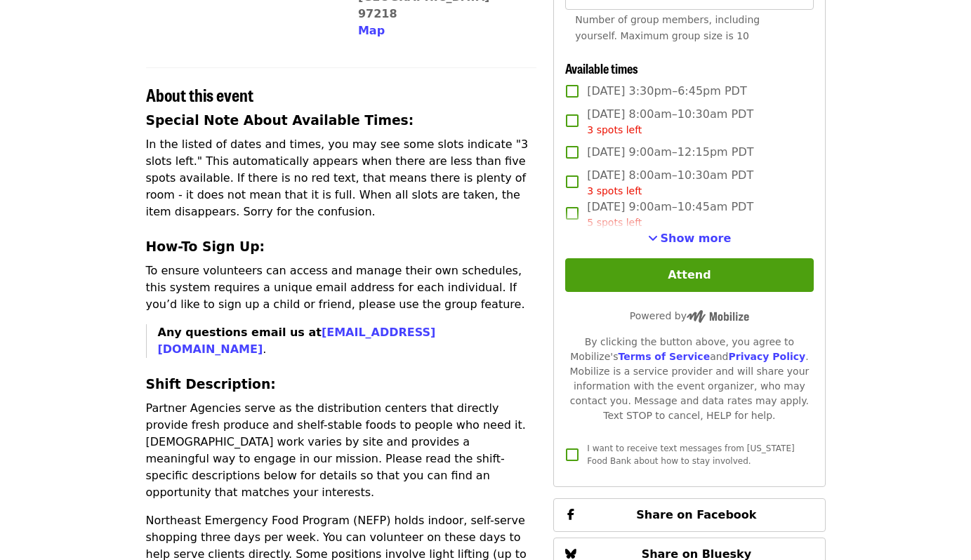  What do you see at coordinates (601, 68) in the screenshot?
I see `span: Available times` at bounding box center [601, 68].